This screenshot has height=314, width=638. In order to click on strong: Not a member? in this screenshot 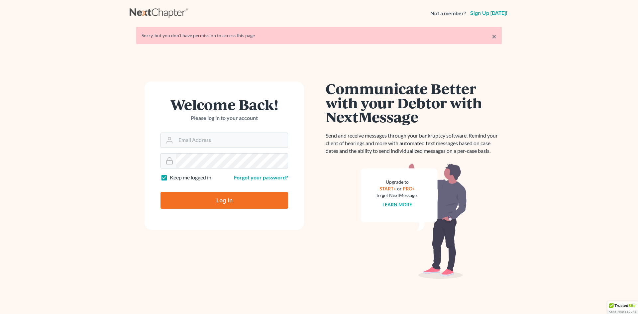, I will do `click(448, 13)`.